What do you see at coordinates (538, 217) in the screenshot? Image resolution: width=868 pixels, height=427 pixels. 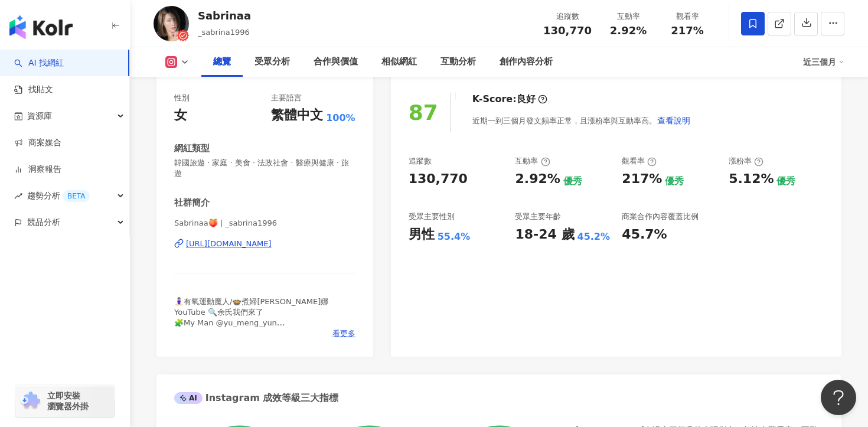 I see `div: 受眾主要年齡` at bounding box center [538, 217].